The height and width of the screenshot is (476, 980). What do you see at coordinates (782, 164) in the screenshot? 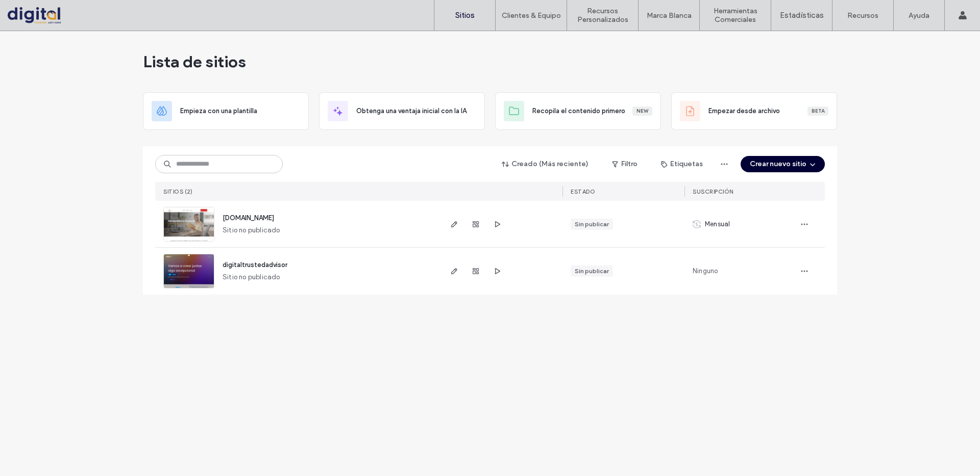
I see `button: Crear nuevo sitio` at bounding box center [782, 164].